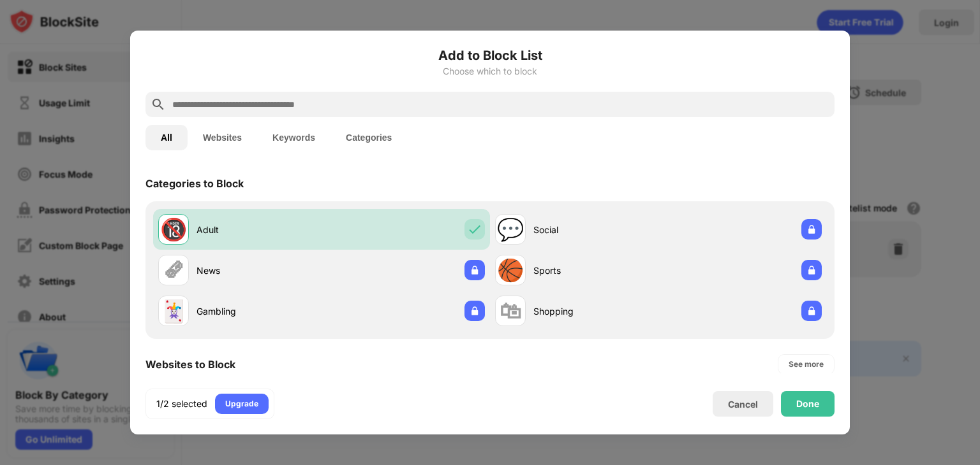 This screenshot has width=980, height=465. I want to click on div: Categories to Block, so click(195, 183).